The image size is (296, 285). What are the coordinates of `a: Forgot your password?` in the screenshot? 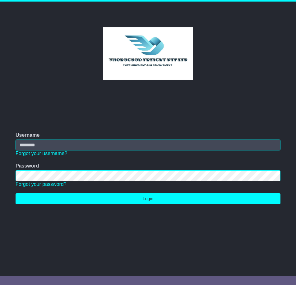 It's located at (41, 184).